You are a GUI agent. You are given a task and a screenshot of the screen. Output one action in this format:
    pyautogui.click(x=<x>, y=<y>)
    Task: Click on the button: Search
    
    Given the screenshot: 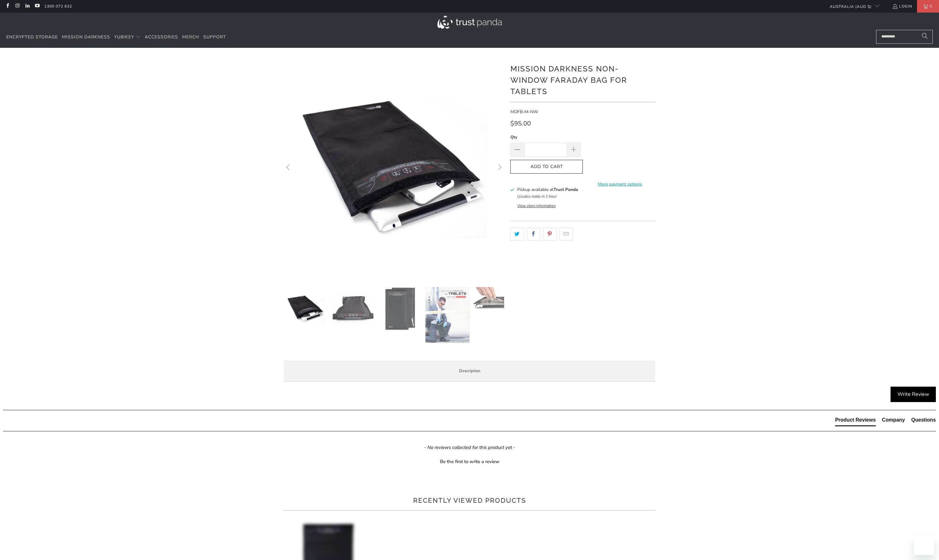 What is the action you would take?
    pyautogui.click(x=925, y=37)
    